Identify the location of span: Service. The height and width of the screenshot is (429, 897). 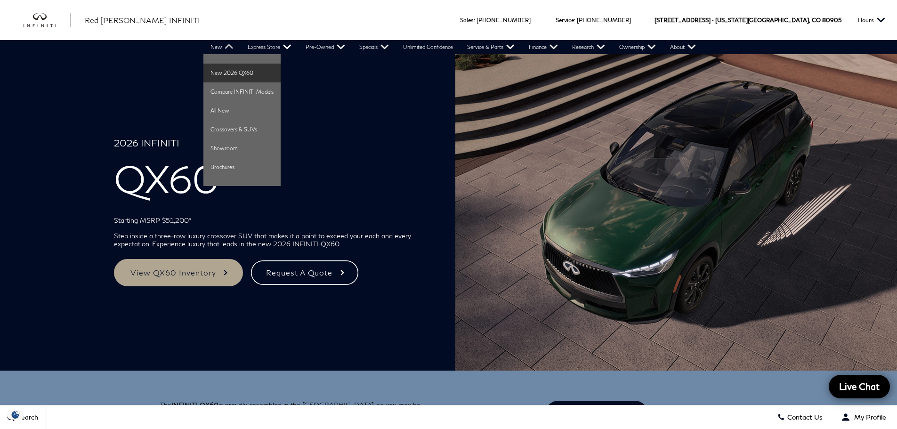
(565, 20).